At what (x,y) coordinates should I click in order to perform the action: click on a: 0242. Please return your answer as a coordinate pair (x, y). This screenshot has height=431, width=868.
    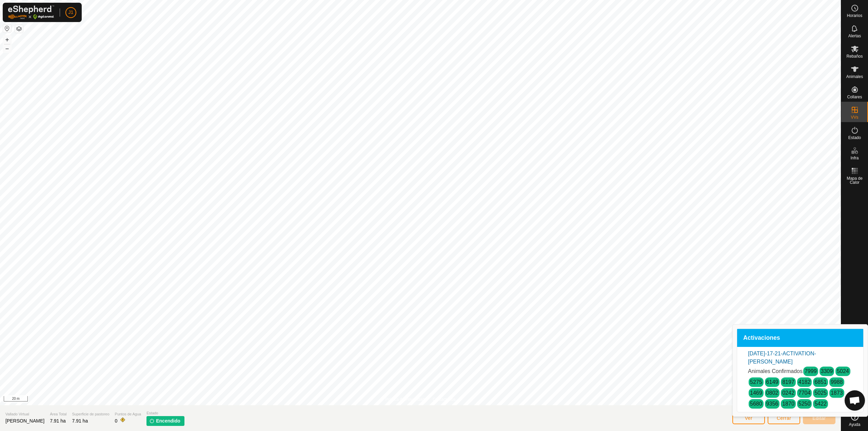
    Looking at the image, I should click on (789, 393).